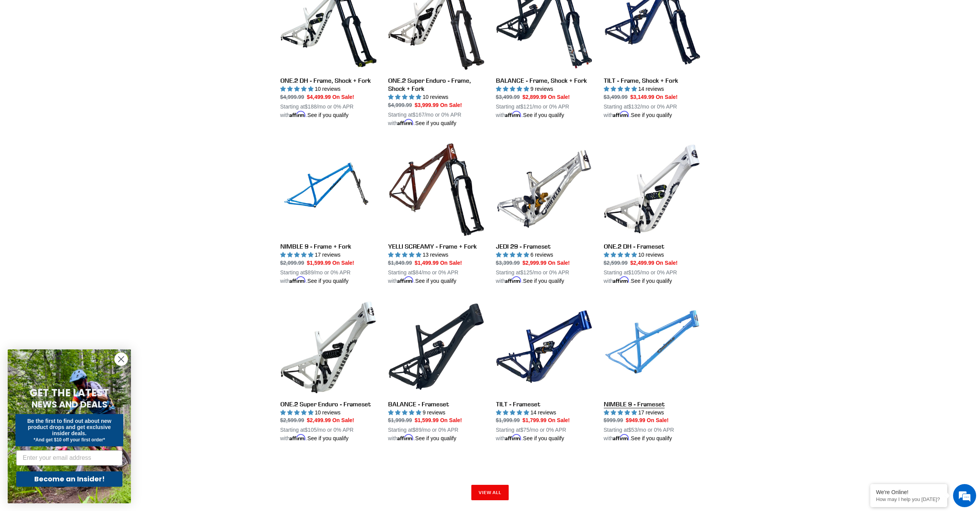 The image size is (980, 511). Describe the element at coordinates (908, 492) in the screenshot. I see `div: We're Online!` at that location.